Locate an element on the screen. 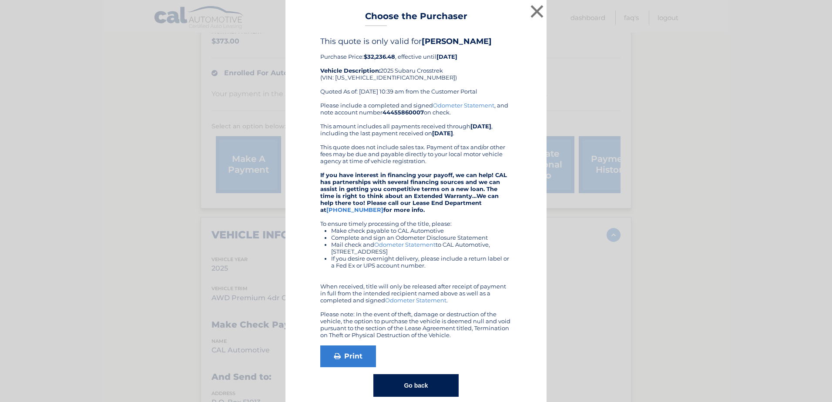 The width and height of the screenshot is (832, 402). h3: Choose the Purchaser is located at coordinates (416, 18).